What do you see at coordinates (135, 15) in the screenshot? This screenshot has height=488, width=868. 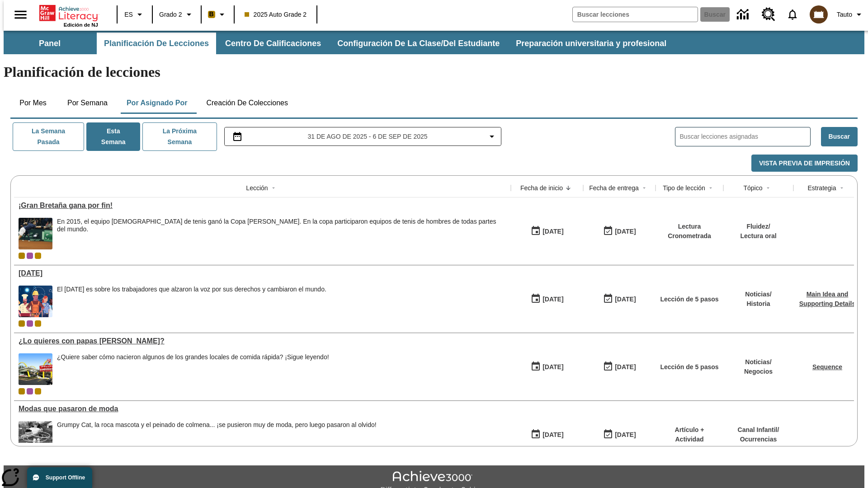 I see `button: Lenguaje: ES, Selecciona un idioma` at bounding box center [135, 15].